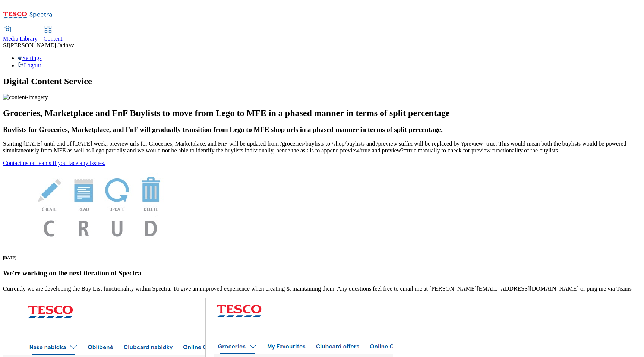 The height and width of the screenshot is (357, 644). I want to click on span: Media Library, so click(20, 38).